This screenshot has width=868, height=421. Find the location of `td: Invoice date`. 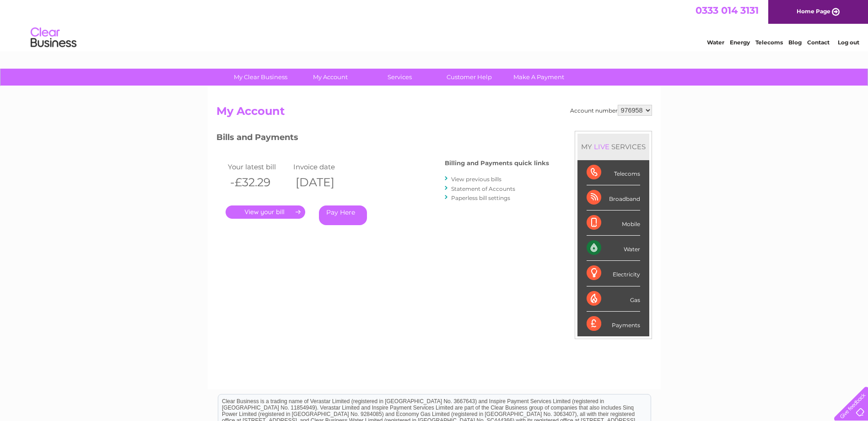

td: Invoice date is located at coordinates (324, 167).